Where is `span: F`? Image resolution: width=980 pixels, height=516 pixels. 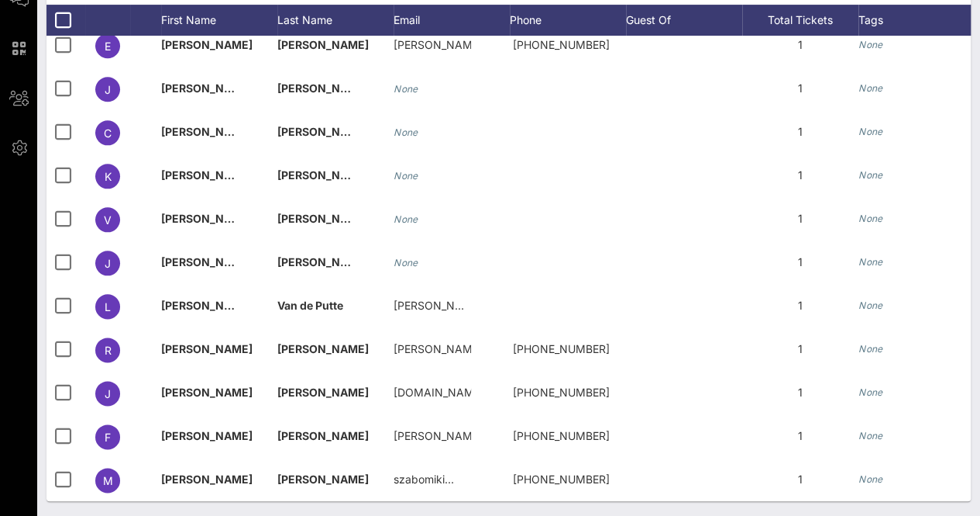 span: F is located at coordinates (108, 436).